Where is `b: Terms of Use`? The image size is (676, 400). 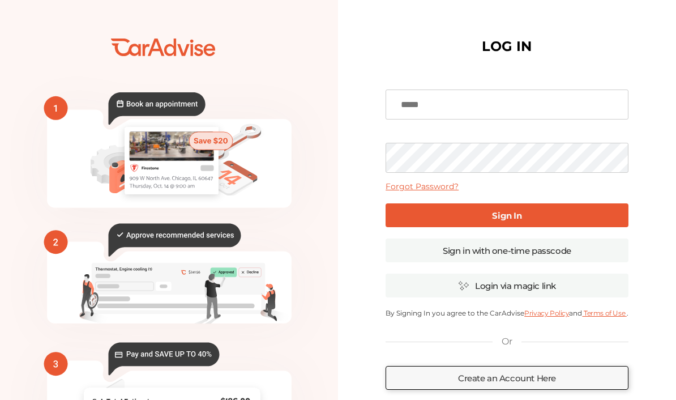
b: Terms of Use is located at coordinates (604, 313).